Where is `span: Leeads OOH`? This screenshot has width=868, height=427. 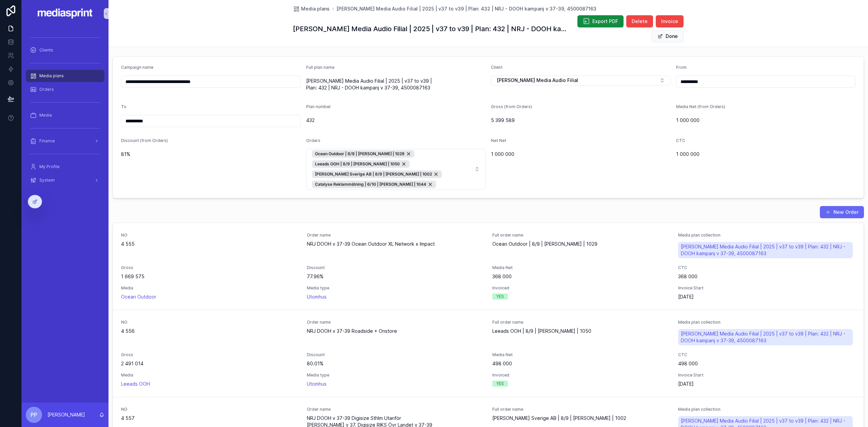 span: Leeads OOH is located at coordinates (135, 384).